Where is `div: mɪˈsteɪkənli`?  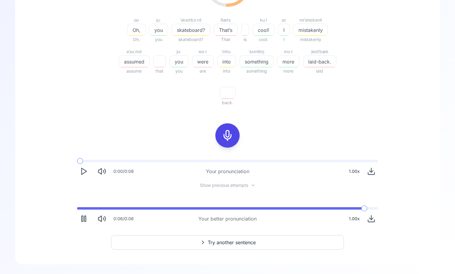
div: mɪˈsteɪkənli is located at coordinates (311, 20).